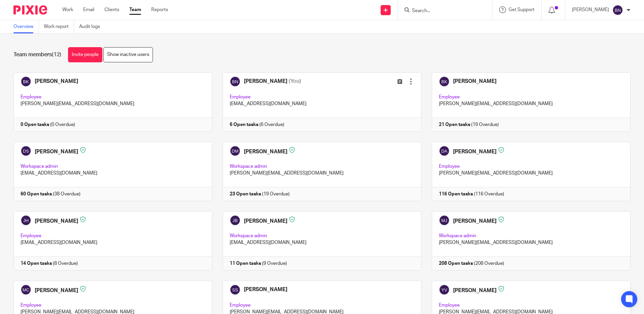 The width and height of the screenshot is (644, 314). I want to click on a: Work, so click(68, 10).